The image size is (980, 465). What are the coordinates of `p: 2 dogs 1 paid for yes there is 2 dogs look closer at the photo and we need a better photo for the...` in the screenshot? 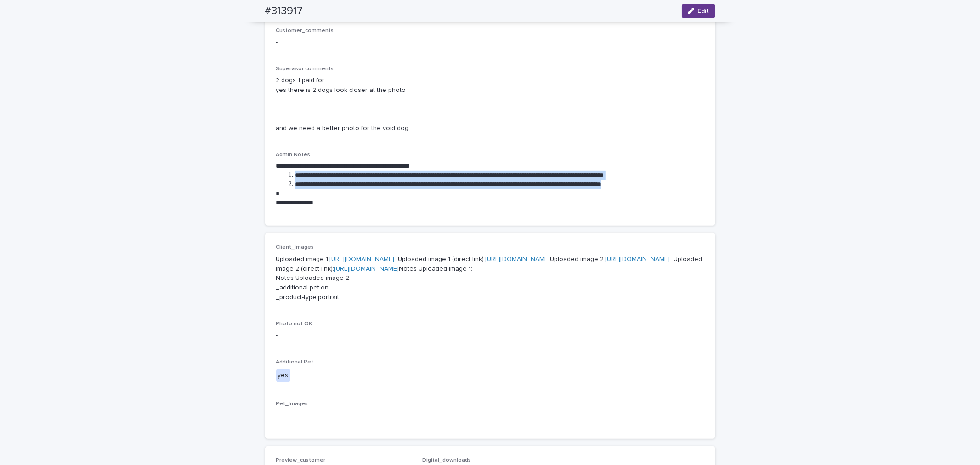 It's located at (490, 105).